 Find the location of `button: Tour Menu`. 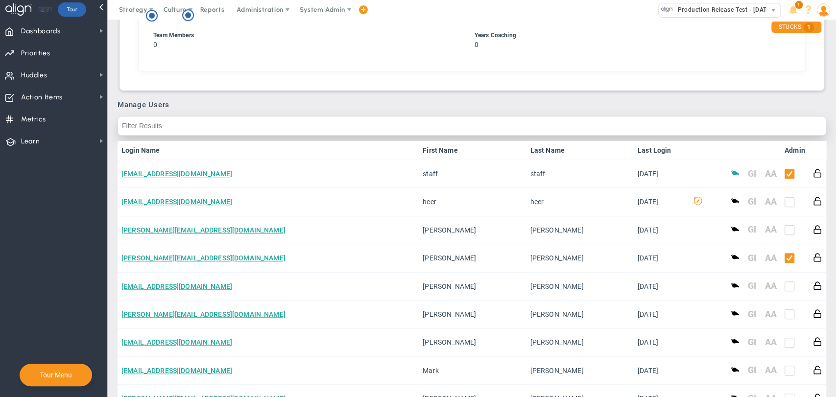

button: Tour Menu is located at coordinates (56, 375).